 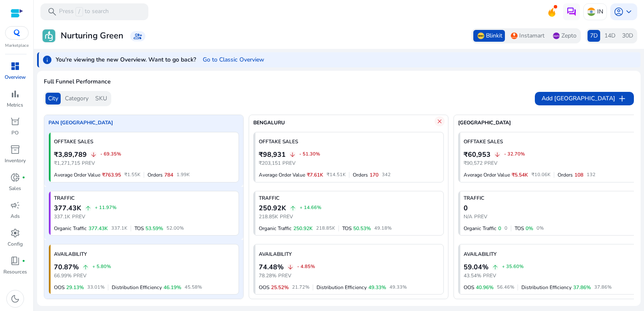 What do you see at coordinates (382, 229) in the screenshot?
I see `span: 49.18%` at bounding box center [382, 229].